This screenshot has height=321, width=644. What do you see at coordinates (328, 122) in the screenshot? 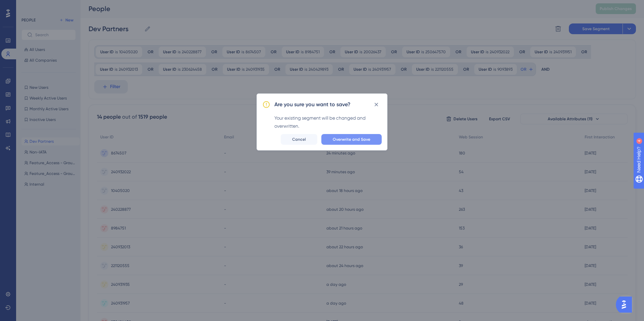
I see `div: Your existing segment will be changed and overwritten.` at bounding box center [328, 122].